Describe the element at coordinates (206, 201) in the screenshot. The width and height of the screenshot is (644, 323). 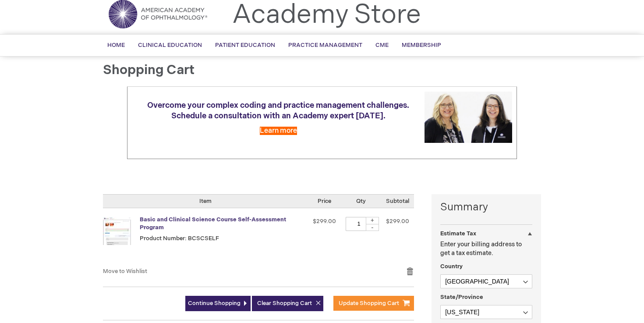
I see `span: Item` at that location.